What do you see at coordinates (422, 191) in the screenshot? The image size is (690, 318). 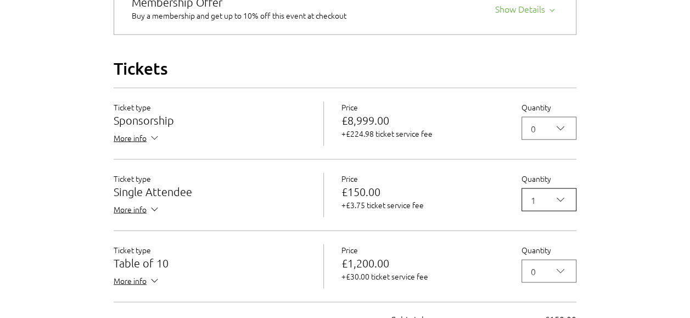 I see `p: £150.00` at bounding box center [422, 191].